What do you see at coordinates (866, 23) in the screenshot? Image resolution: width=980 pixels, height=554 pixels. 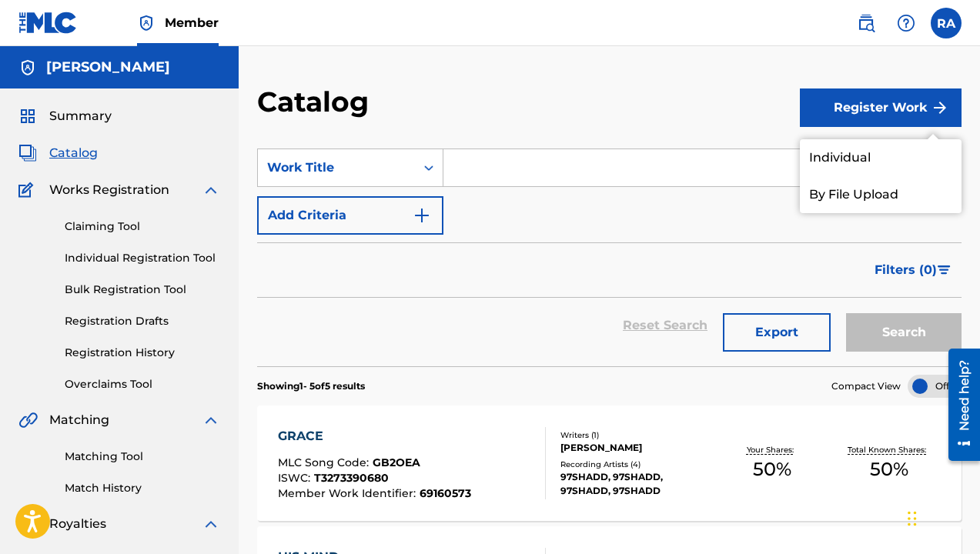 I see `img: search` at bounding box center [866, 23].